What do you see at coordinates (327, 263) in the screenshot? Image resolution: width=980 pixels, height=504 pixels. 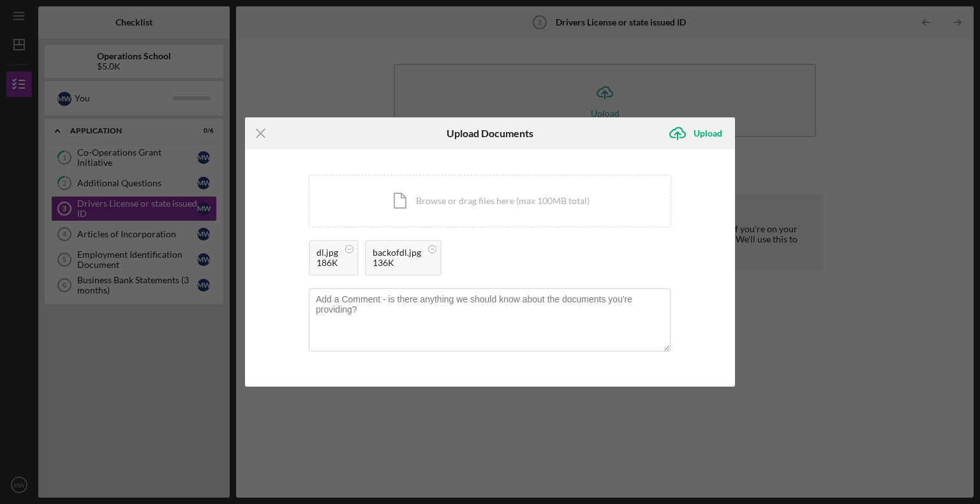 I see `div: 186K` at bounding box center [327, 263].